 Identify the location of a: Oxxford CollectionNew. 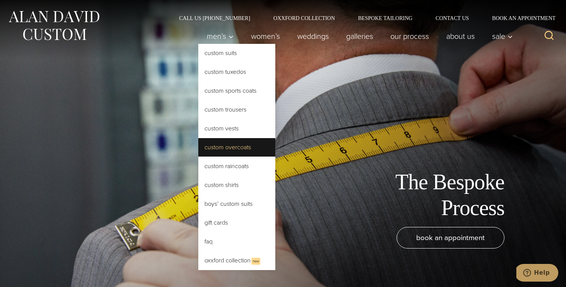
(237, 260).